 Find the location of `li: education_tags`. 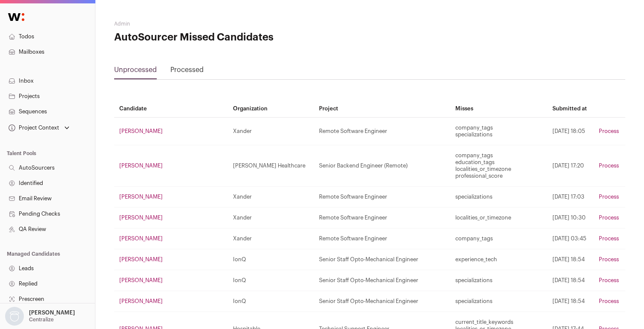

li: education_tags is located at coordinates (498, 162).